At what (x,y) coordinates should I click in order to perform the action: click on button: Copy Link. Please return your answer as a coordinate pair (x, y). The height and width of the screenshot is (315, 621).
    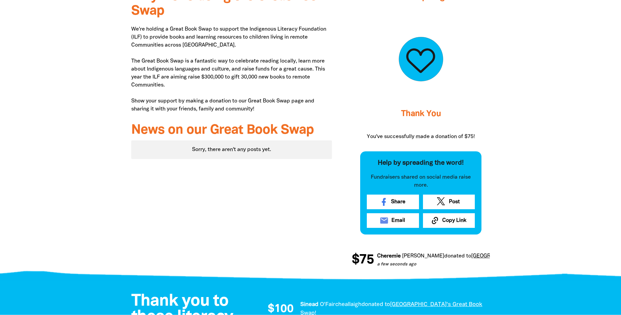
    Looking at the image, I should click on (449, 221).